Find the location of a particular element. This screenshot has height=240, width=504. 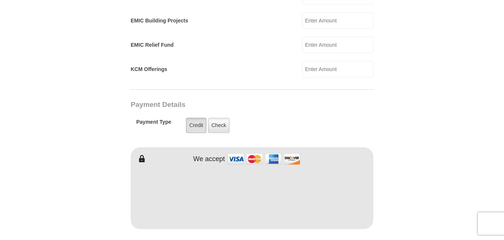

label: KCM Offerings is located at coordinates (149, 69).